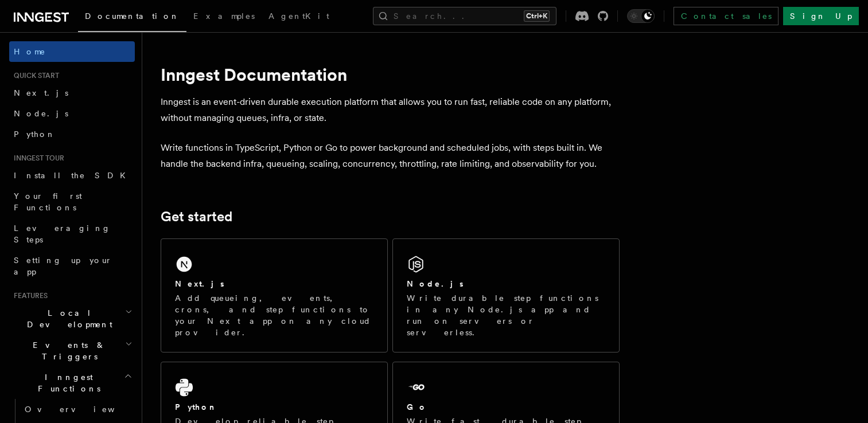 The width and height of the screenshot is (868, 423). What do you see at coordinates (71, 52) in the screenshot?
I see `a: Home` at bounding box center [71, 52].